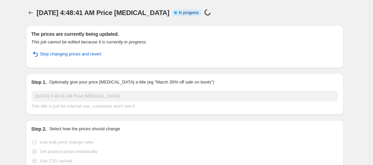 This screenshot has width=373, height=165. Describe the element at coordinates (89, 42) in the screenshot. I see `i: This job cannot be edited because it is currently in progress.` at that location.